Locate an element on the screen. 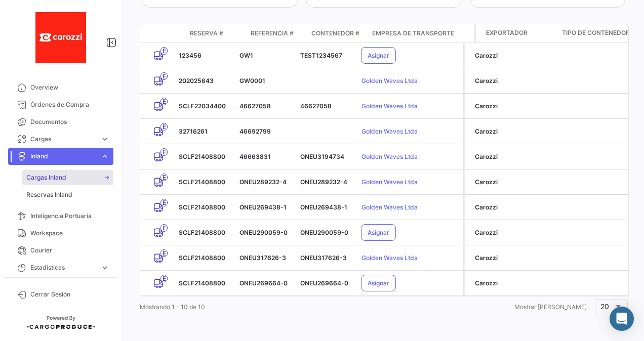 The width and height of the screenshot is (644, 341). div: 123456 is located at coordinates (205, 56).